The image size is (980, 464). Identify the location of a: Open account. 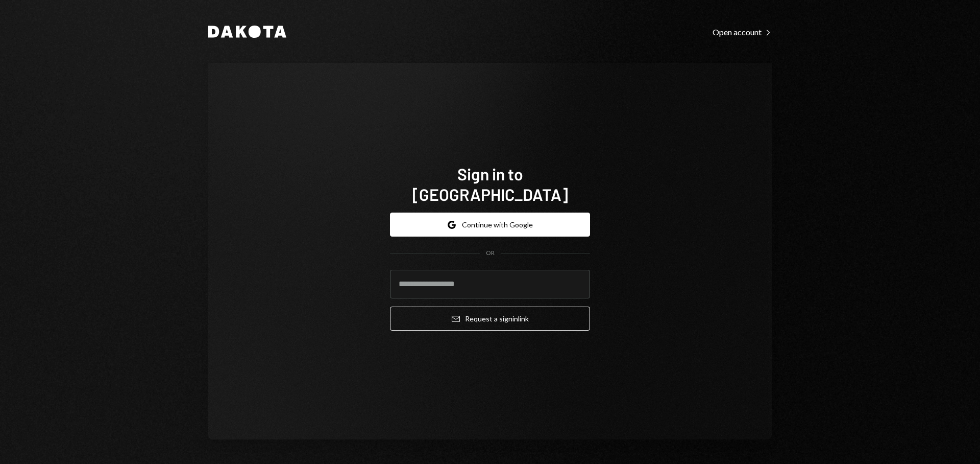
(742, 32).